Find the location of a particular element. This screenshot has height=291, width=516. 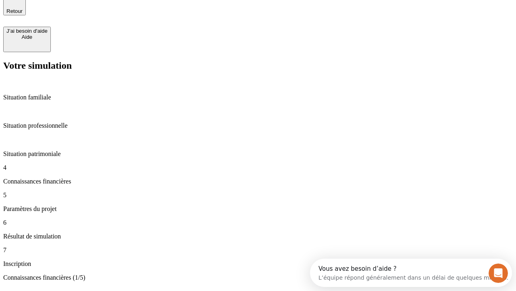

p: Situation patrimoniale is located at coordinates (258, 154).